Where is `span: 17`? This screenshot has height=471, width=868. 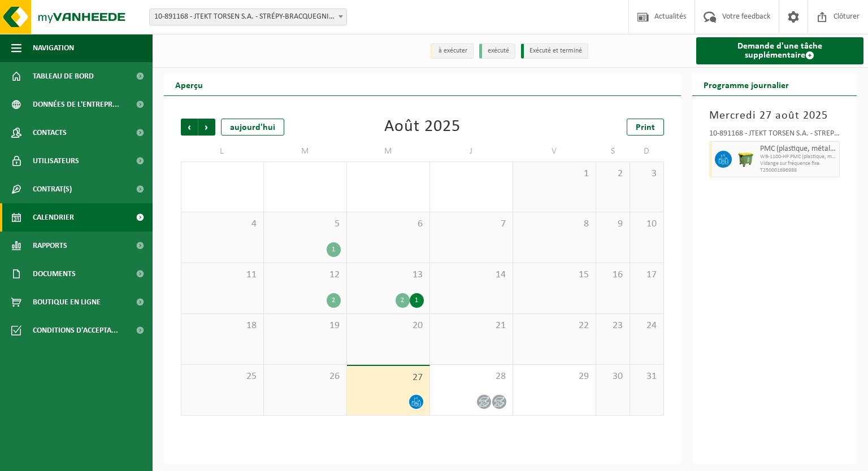
span: 17 is located at coordinates (647, 275).